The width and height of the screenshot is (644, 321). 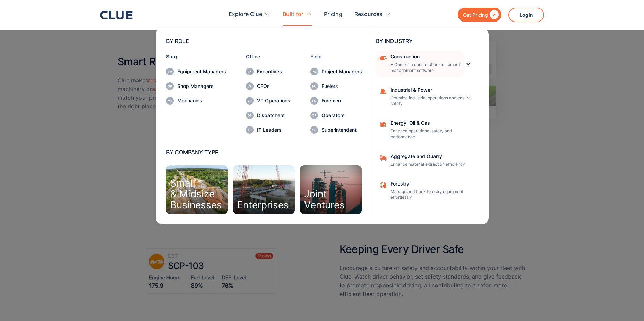 I want to click on div: Foremen, so click(x=342, y=101).